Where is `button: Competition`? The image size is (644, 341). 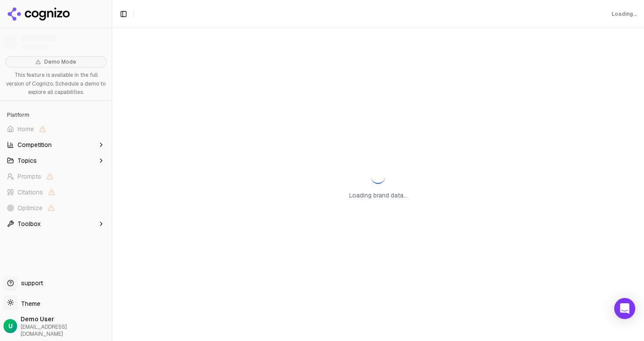
button: Competition is located at coordinates (56, 145).